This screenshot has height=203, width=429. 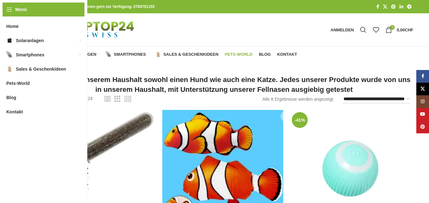 What do you see at coordinates (363, 30) in the screenshot?
I see `div: Suche` at bounding box center [363, 30].